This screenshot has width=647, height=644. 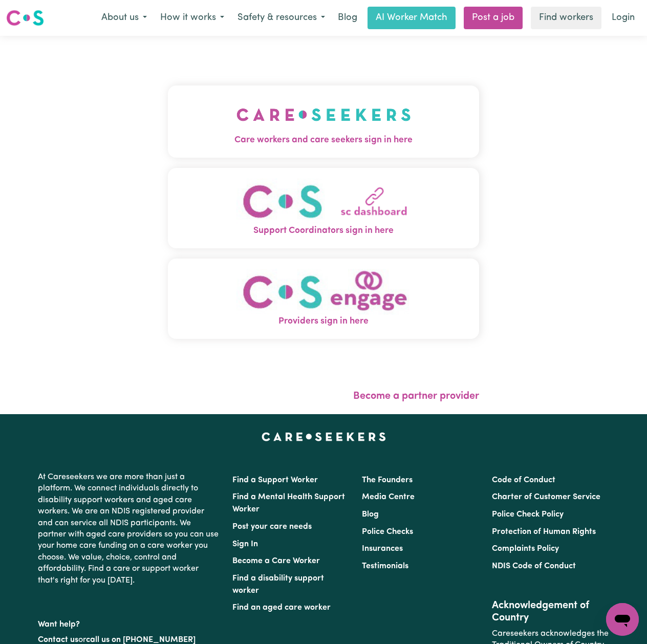 I want to click on a: Careseekers logo, so click(x=25, y=18).